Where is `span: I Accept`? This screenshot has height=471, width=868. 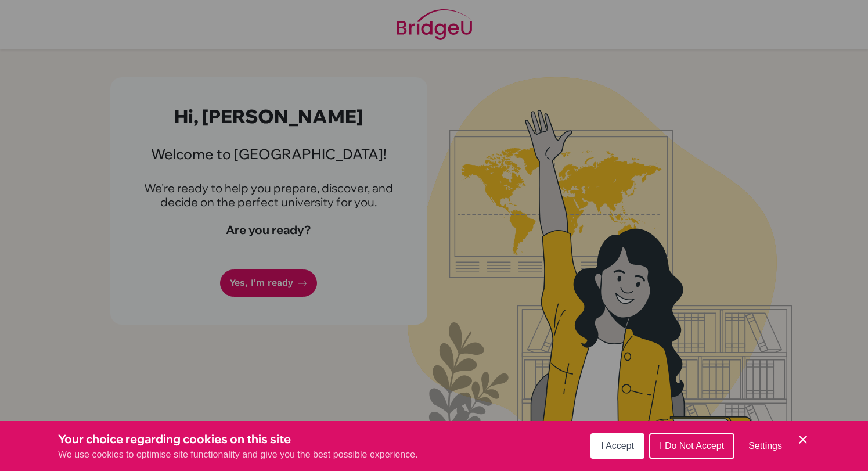
span: I Accept is located at coordinates (617, 445).